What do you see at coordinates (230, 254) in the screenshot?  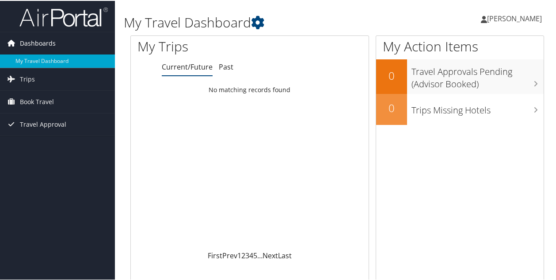 I see `a: Prev` at bounding box center [230, 254].